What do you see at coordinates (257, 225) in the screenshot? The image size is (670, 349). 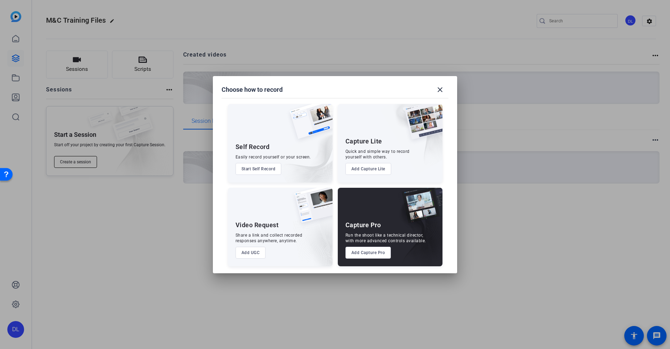 I see `div: Video Request` at bounding box center [257, 225].